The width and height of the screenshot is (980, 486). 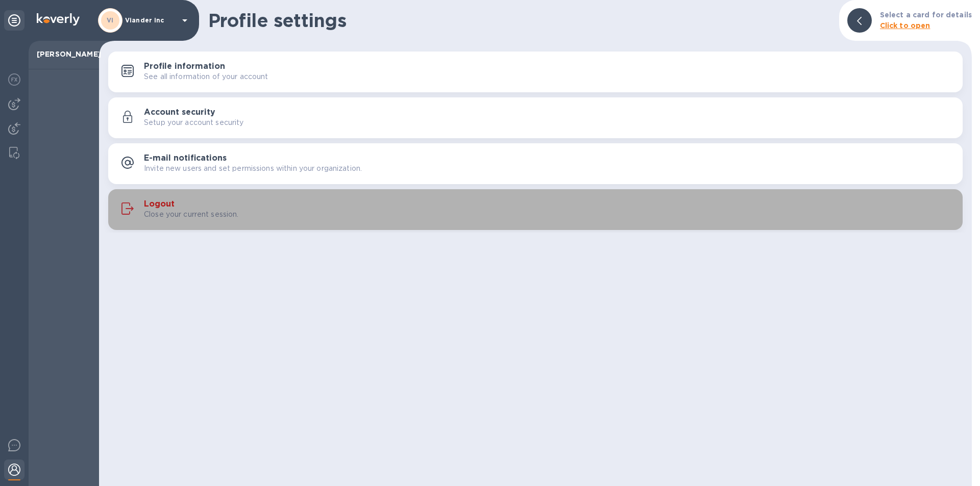 I want to click on b: Select a card for details, so click(x=926, y=15).